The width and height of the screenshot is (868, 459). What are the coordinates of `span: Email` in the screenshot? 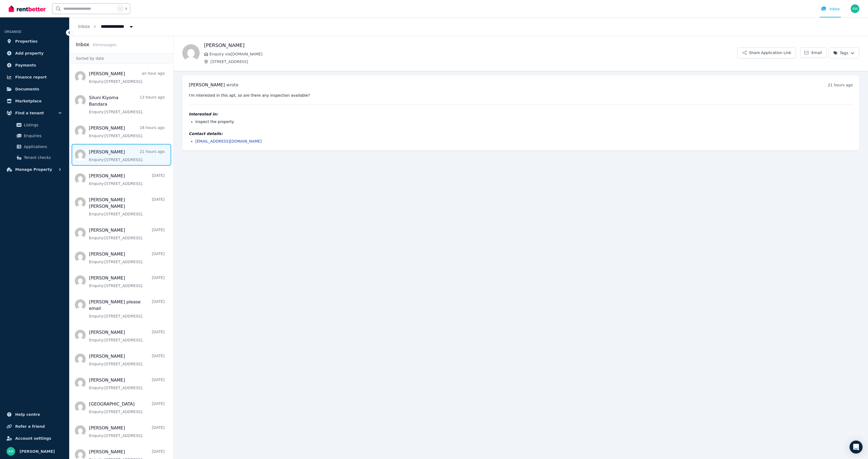 It's located at (817, 53).